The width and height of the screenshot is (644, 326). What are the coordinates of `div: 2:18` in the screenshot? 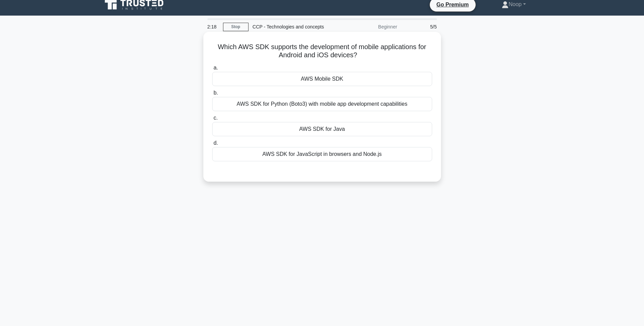 It's located at (213, 27).